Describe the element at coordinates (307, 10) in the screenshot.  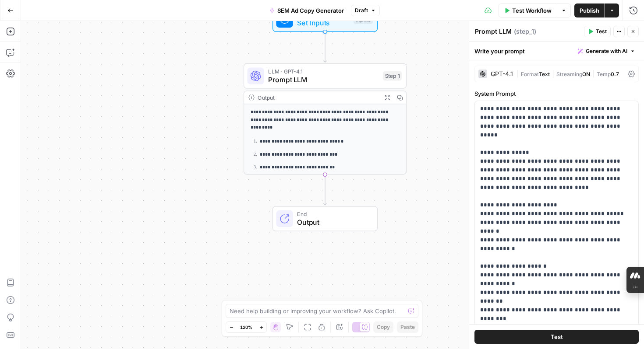
I see `button: SEM Ad Copy Generator` at that location.